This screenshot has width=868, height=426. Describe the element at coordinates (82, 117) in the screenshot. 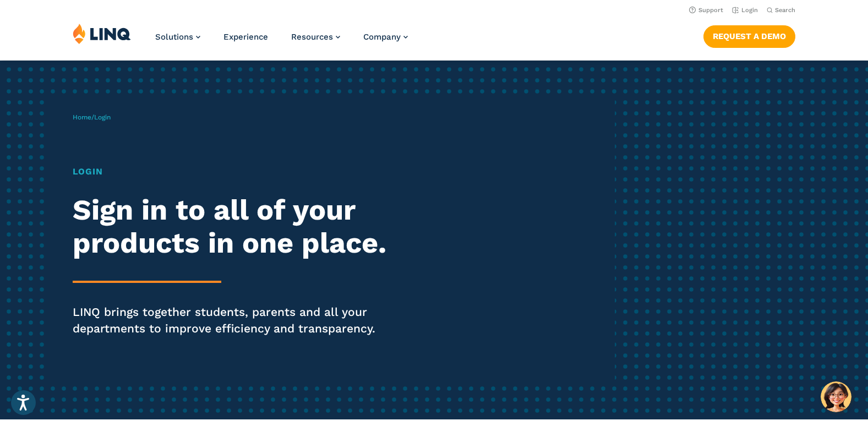

I see `a: Home` at that location.